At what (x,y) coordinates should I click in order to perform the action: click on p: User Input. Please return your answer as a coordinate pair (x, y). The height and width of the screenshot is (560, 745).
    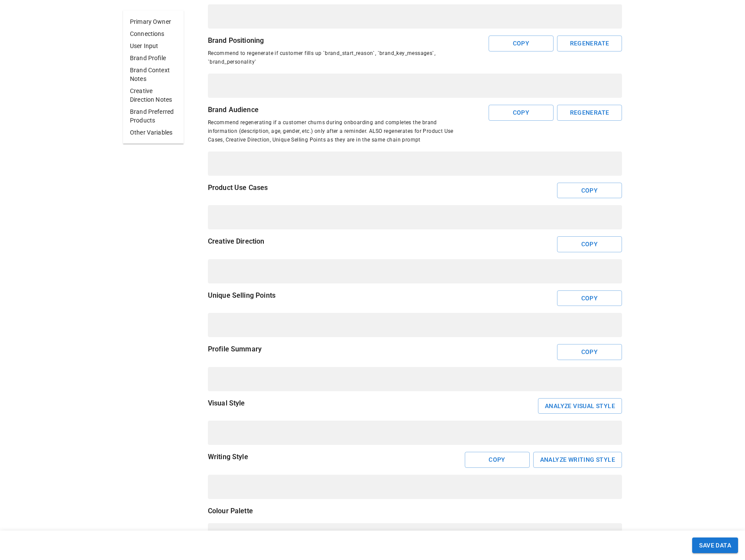
    Looking at the image, I should click on (154, 46).